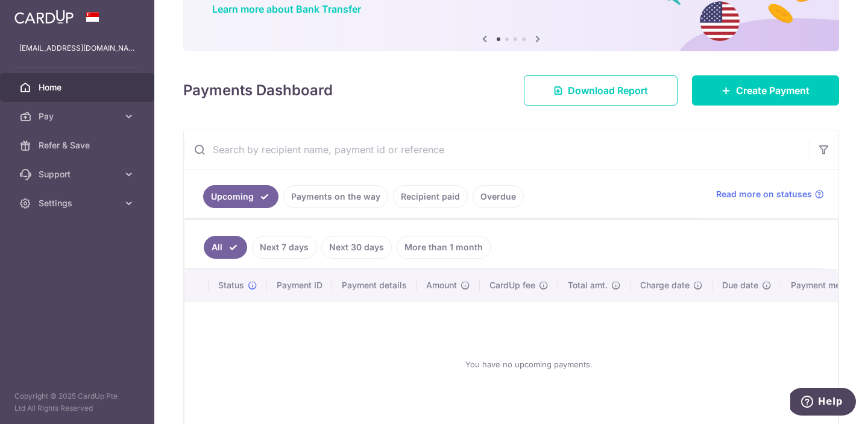 The height and width of the screenshot is (424, 868). What do you see at coordinates (225, 247) in the screenshot?
I see `a: All` at bounding box center [225, 247].